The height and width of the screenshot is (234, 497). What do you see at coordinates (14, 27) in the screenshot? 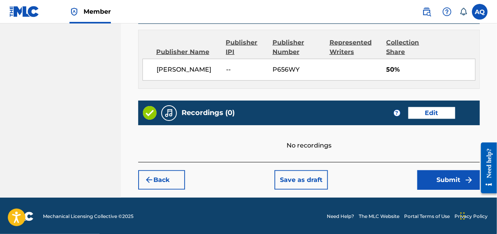
I see `div: Need help?` at bounding box center [14, 27].